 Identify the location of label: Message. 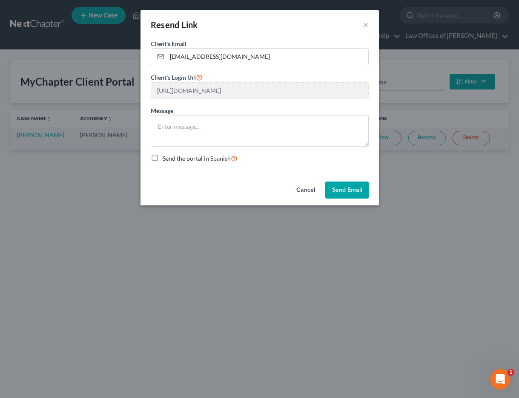
(162, 110).